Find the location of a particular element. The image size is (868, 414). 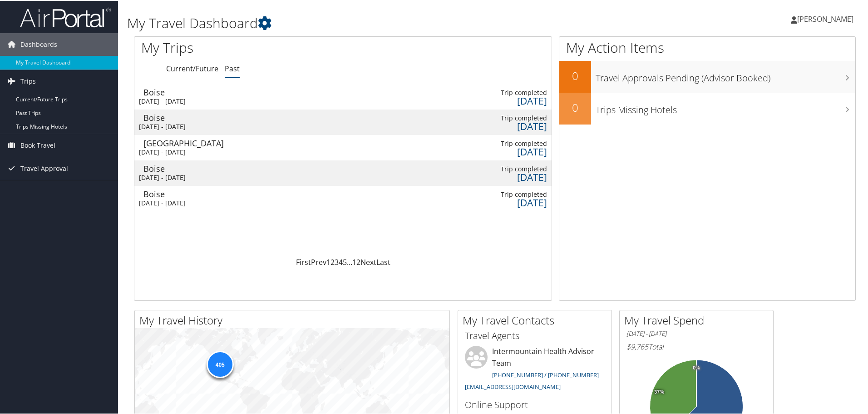

a: First is located at coordinates (303, 261).